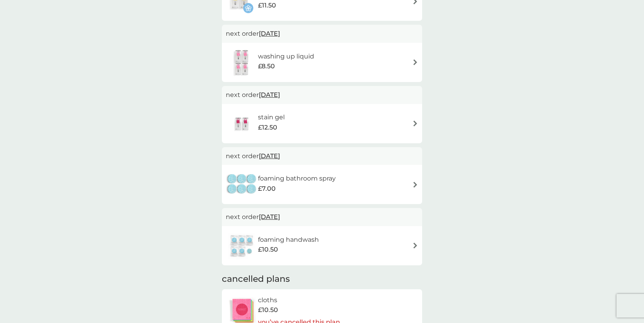 The width and height of the screenshot is (644, 323). I want to click on span: £11.50, so click(267, 6).